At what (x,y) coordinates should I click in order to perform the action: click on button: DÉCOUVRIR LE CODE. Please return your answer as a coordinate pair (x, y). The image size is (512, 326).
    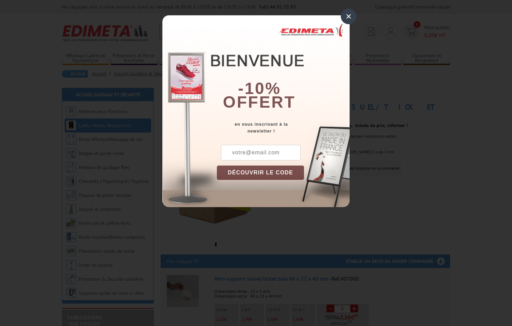
    Looking at the image, I should click on (260, 172).